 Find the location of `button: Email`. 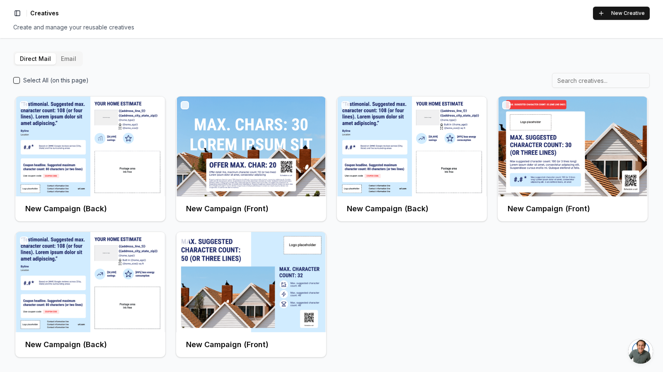

button: Email is located at coordinates (68, 59).